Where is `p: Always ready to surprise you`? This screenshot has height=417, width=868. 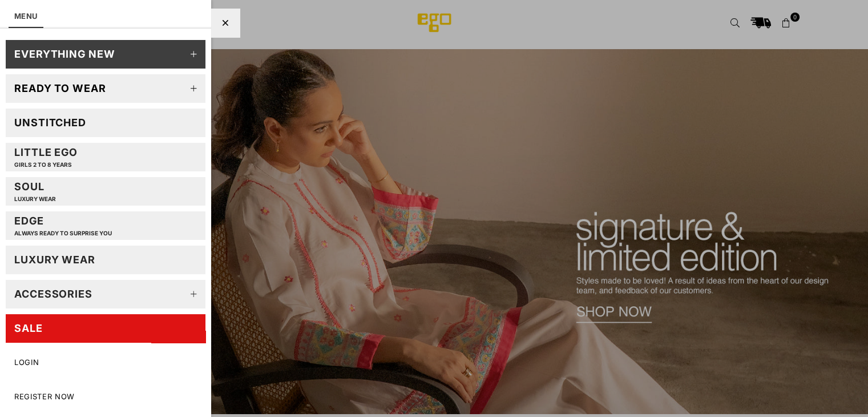 p: Always ready to surprise you is located at coordinates (63, 233).